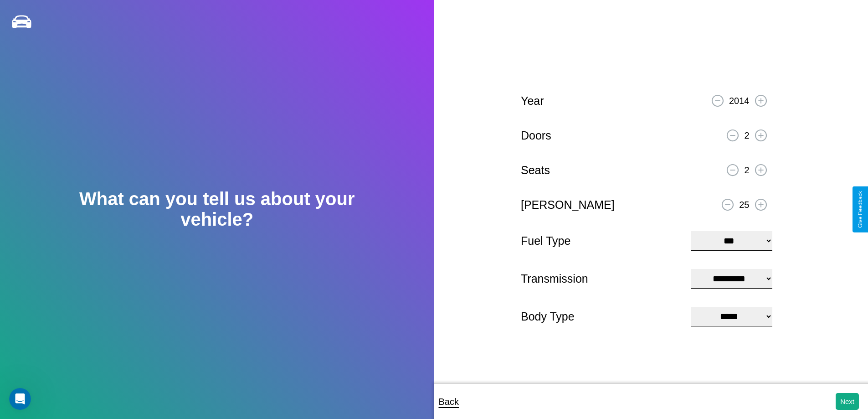 This screenshot has width=868, height=419. What do you see at coordinates (217, 210) in the screenshot?
I see `h2: What can you tell us about your vehicle?` at bounding box center [217, 210].